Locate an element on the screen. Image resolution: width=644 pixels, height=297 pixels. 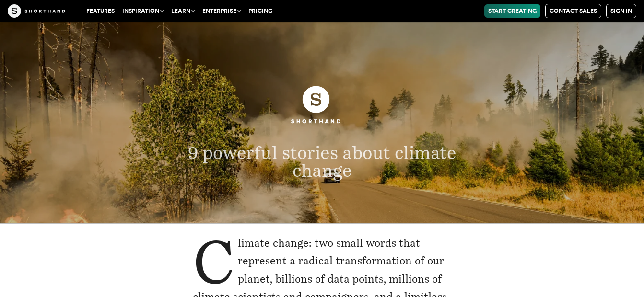
button: Enterprise is located at coordinates (221, 11).